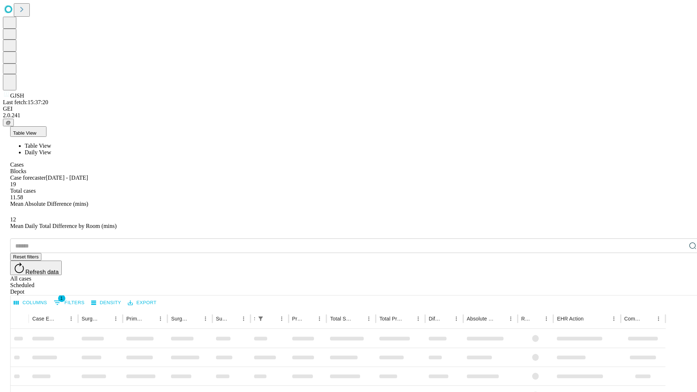  I want to click on span: Reset filters, so click(26, 257).